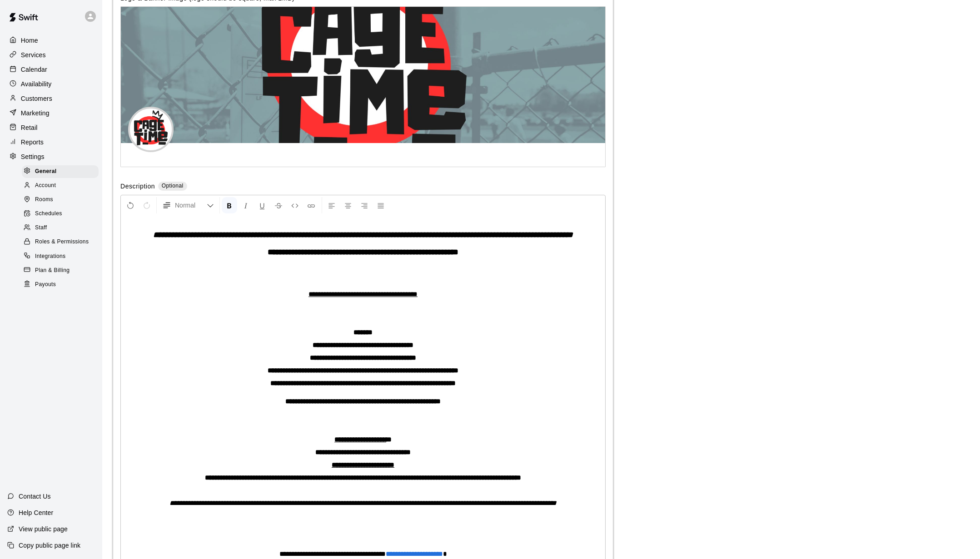 Image resolution: width=980 pixels, height=559 pixels. I want to click on button: Center Align, so click(348, 205).